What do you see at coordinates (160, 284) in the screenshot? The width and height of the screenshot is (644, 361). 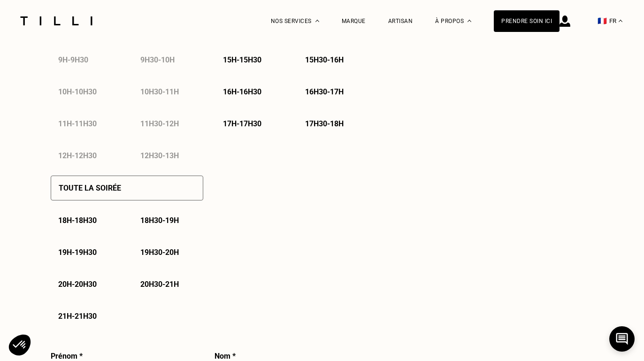 I see `p: 20h30 - 21h` at bounding box center [160, 284].